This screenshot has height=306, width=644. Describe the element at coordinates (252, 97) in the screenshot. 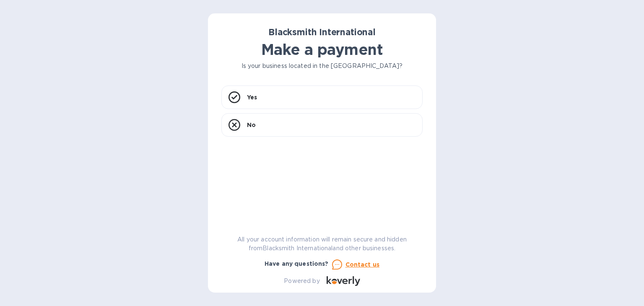

I see `p: Yes` at that location.